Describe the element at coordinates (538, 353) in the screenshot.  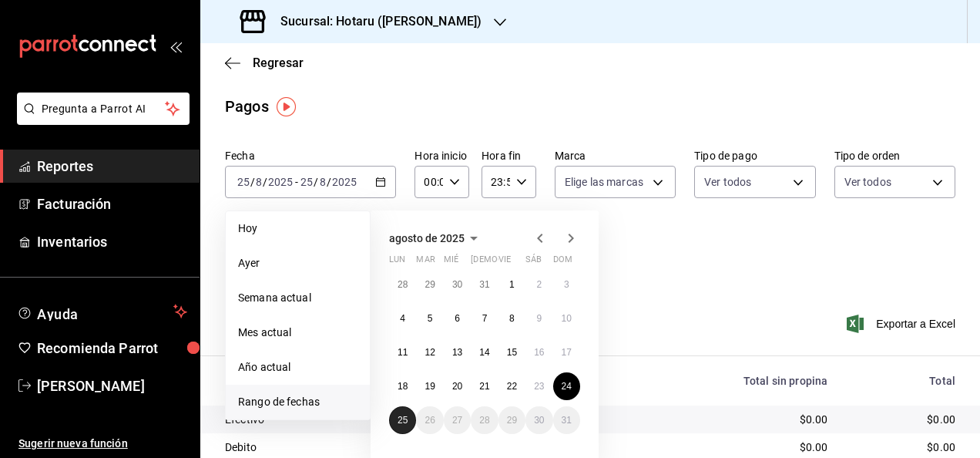
I see `button: 16 de agosto de 2025` at that location.